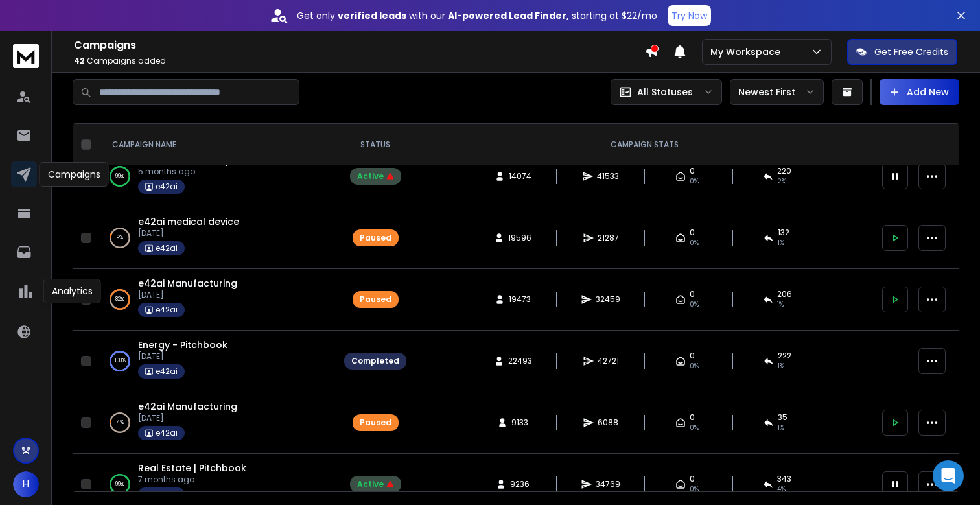 This screenshot has width=980, height=505. Describe the element at coordinates (508, 16) in the screenshot. I see `strong: AI-powered Lead Finder,` at that location.